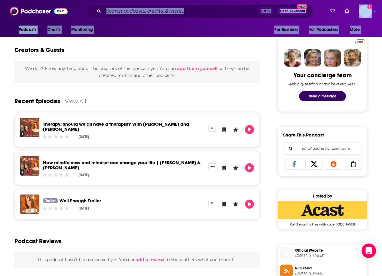  What do you see at coordinates (322, 84) in the screenshot?
I see `div: Ask a question or make a request.` at bounding box center [322, 84].